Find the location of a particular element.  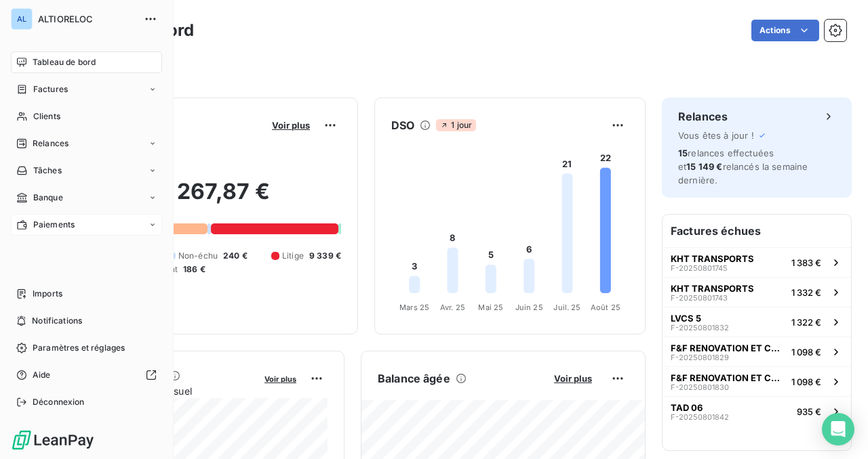

span: 9 339 € is located at coordinates (325, 256).